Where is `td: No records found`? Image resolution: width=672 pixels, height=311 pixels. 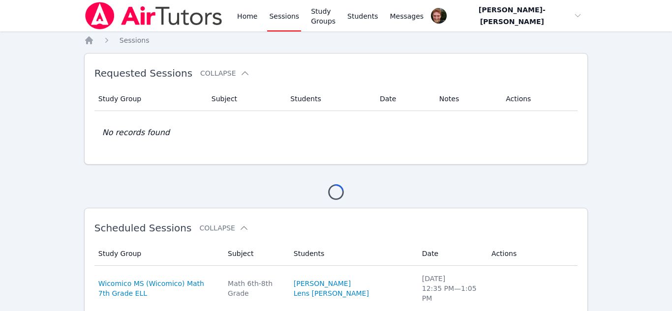
td: No records found is located at coordinates (336, 133).